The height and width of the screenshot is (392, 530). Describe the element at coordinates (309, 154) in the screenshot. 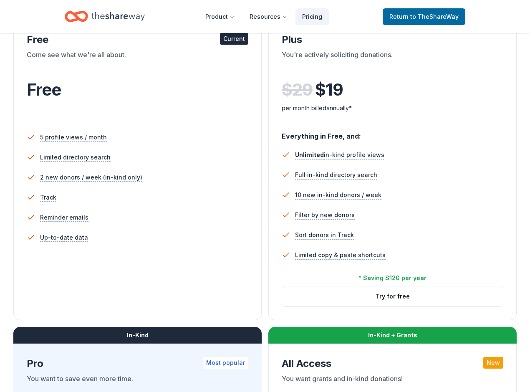

I see `span: Unlimited` at that location.